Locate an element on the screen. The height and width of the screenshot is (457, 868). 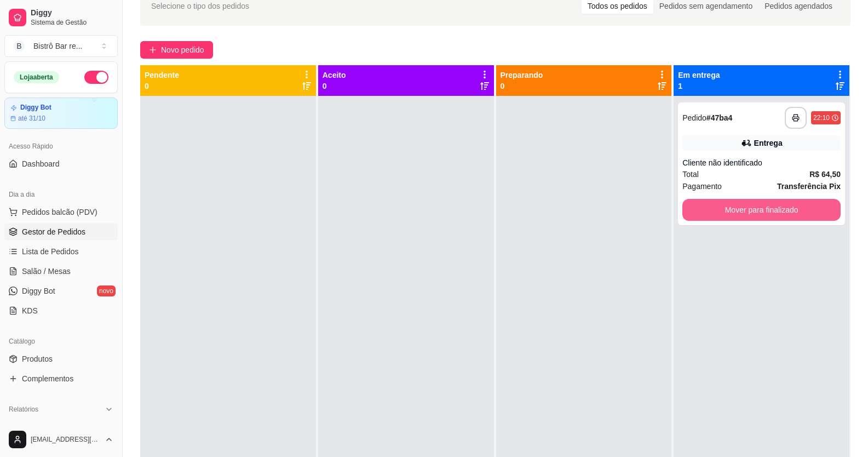
a: Diggy Botnovo is located at coordinates (61, 291).